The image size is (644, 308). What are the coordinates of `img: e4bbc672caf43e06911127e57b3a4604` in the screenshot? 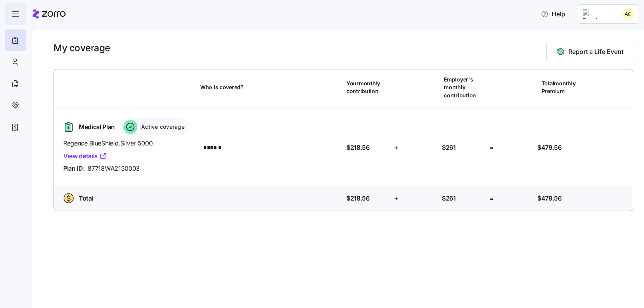 It's located at (628, 14).